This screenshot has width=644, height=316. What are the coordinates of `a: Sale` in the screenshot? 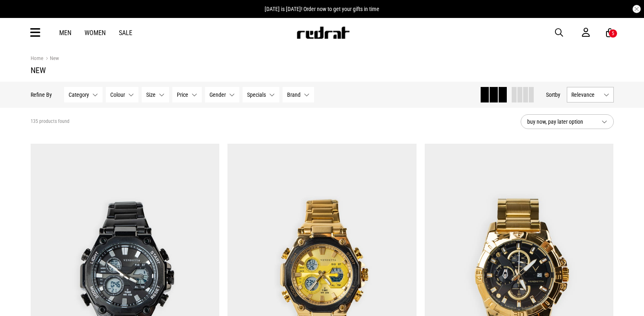 It's located at (126, 32).